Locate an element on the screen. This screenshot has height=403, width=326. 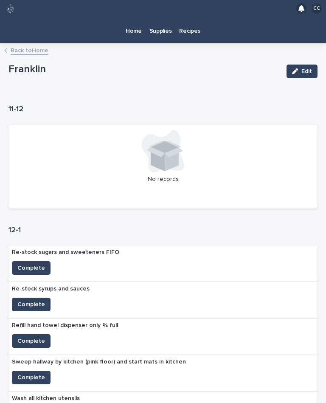
p: Franklin is located at coordinates (144, 69).